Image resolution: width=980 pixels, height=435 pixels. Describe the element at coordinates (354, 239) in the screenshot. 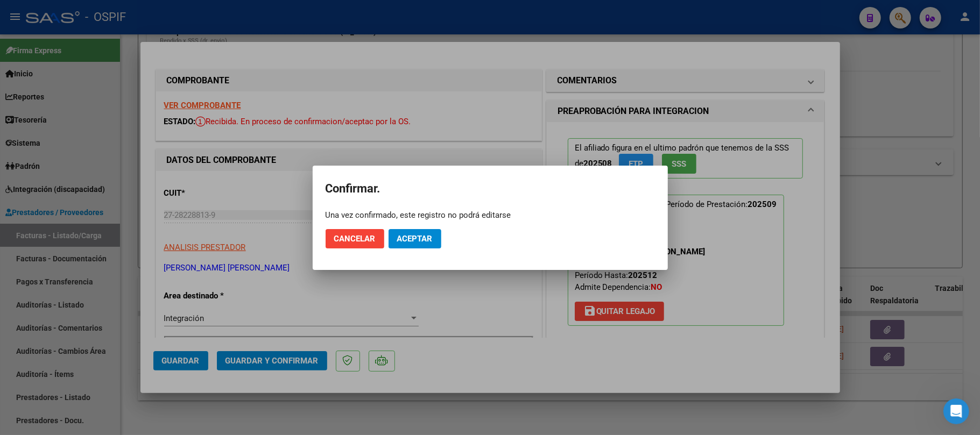

I see `span: Cancelar` at that location.